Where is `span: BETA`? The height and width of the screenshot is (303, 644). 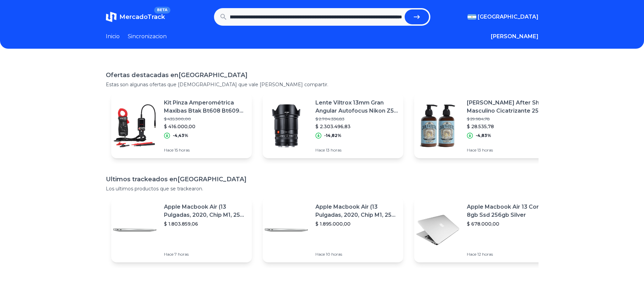
span: BETA is located at coordinates (162, 10).